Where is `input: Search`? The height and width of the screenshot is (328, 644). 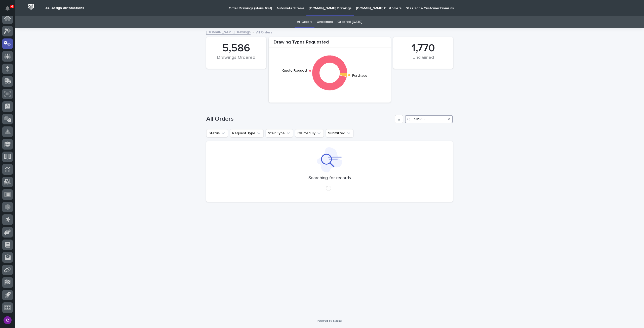 input: Search is located at coordinates (429, 119).